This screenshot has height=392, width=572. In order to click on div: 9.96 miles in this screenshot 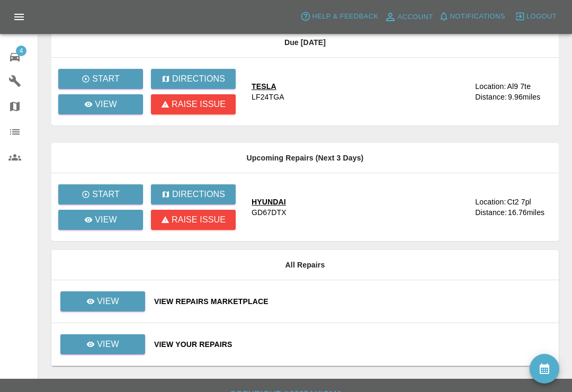, I will do `click(529, 97)`.